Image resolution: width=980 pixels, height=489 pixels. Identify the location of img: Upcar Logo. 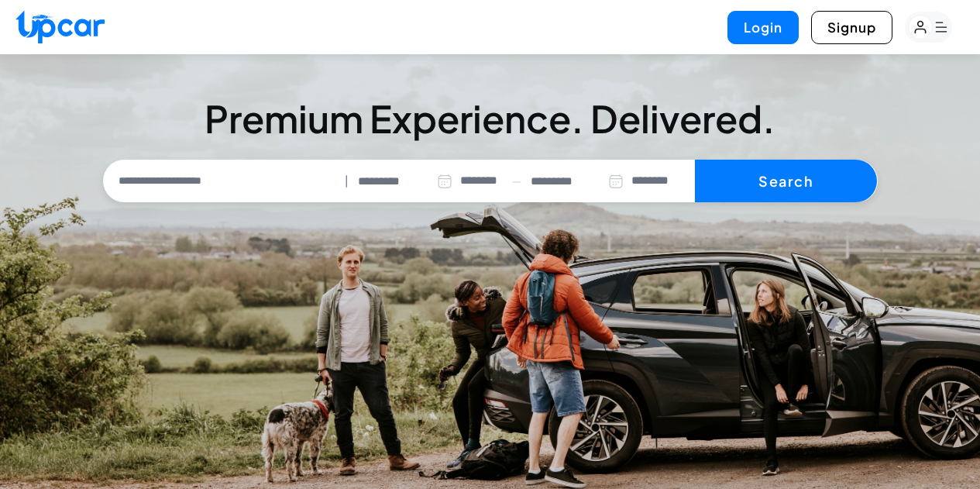
(59, 26).